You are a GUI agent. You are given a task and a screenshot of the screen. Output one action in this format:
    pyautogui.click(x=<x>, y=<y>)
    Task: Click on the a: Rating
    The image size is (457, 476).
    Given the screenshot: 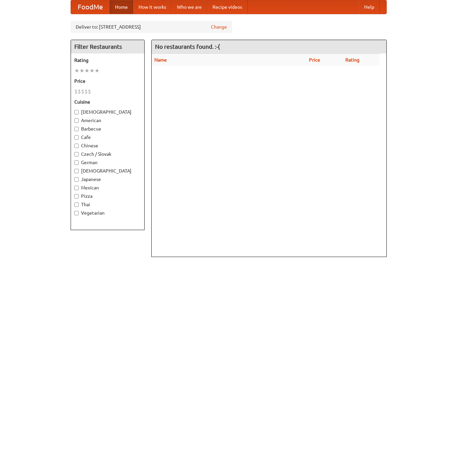 What is the action you would take?
    pyautogui.click(x=353, y=60)
    